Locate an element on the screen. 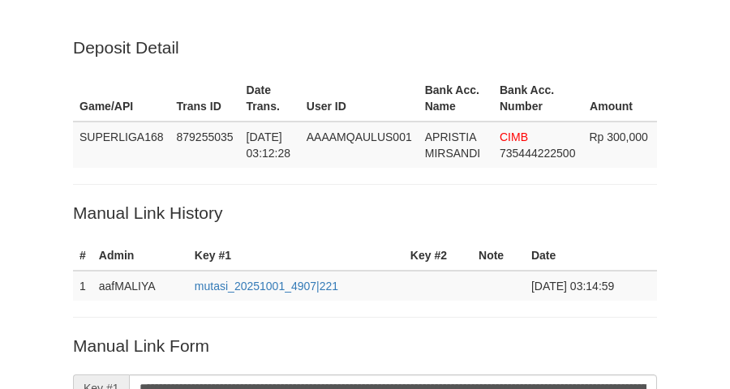  a: mutasi_20251001_4907|221 is located at coordinates (266, 286).